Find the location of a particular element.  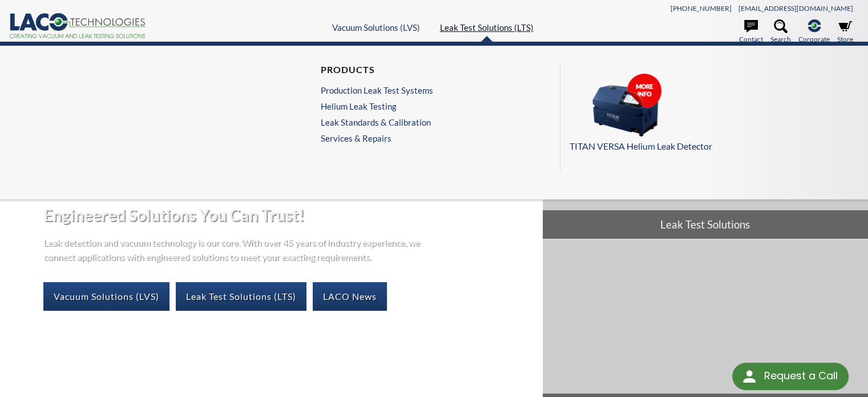

p: Leak detection and vacuum technology is our core. With over 45 years of industry experience, we c... is located at coordinates (235, 249).